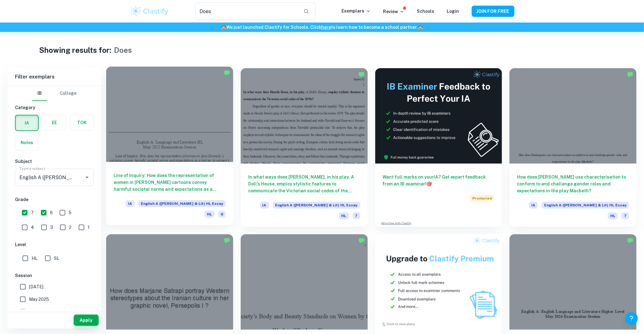 This screenshot has height=334, width=644. What do you see at coordinates (326, 27) in the screenshot?
I see `a: here` at bounding box center [326, 27].